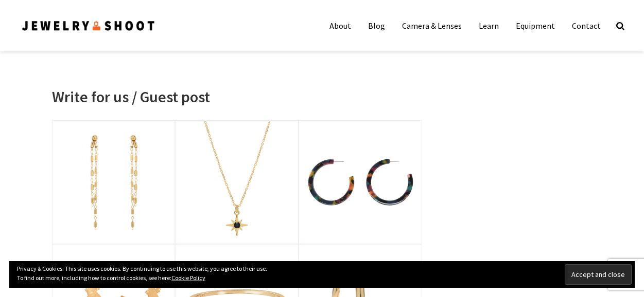 This screenshot has width=644, height=297. Describe the element at coordinates (535, 26) in the screenshot. I see `a: Equipment` at that location.